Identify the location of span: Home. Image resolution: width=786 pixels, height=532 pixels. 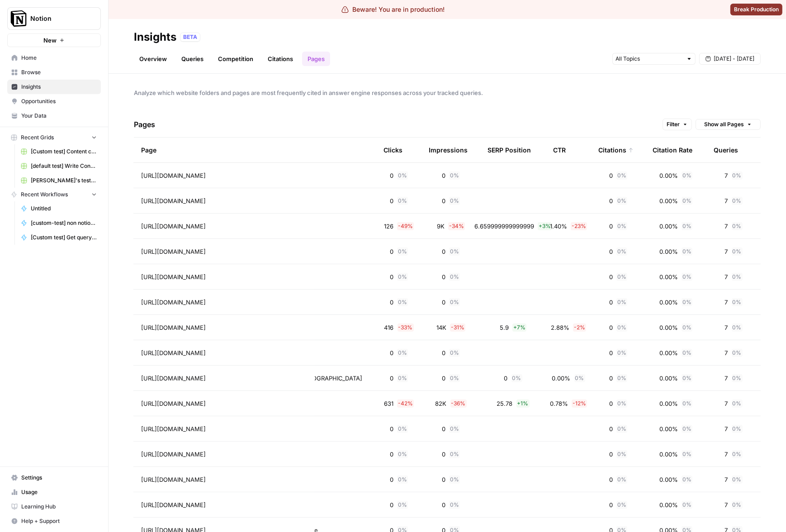
(59, 58).